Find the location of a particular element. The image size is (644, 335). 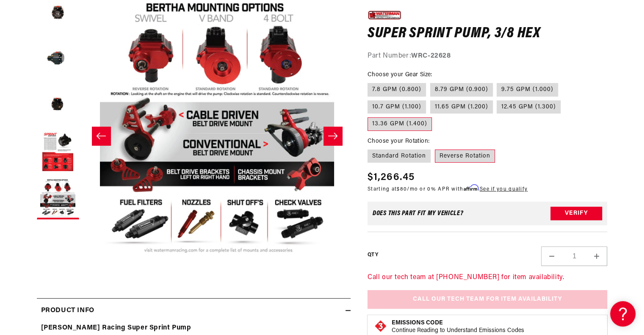

button: Load image 5 in gallery view is located at coordinates (58, 199).